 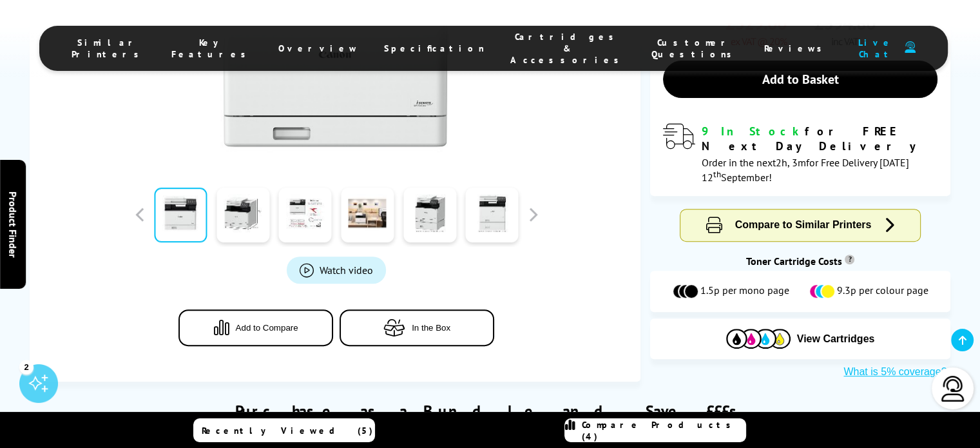 I want to click on button: What is 5% coverage?, so click(x=895, y=372).